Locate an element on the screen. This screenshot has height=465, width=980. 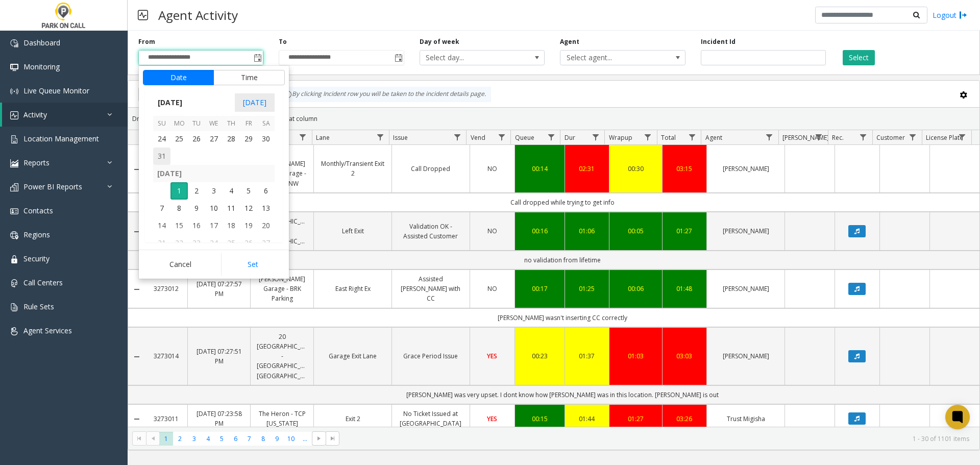
span: Power BI Reports is located at coordinates (52, 186).